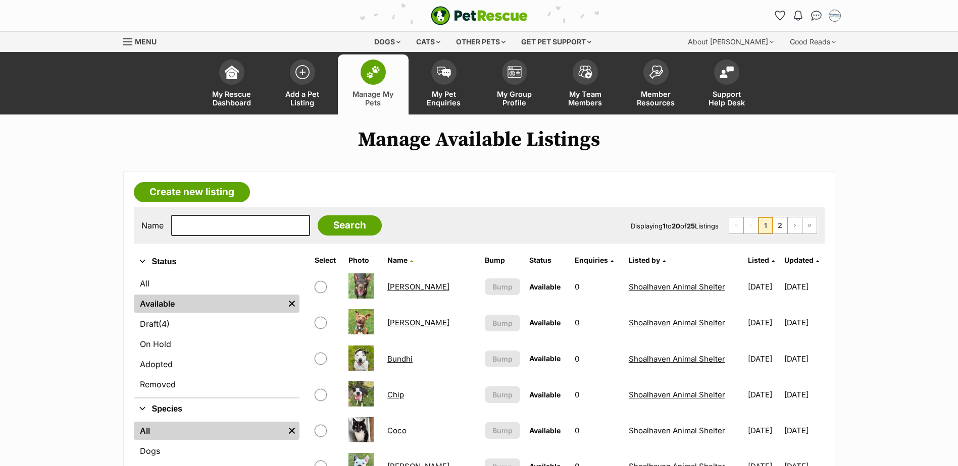 The image size is (958, 466). Describe the element at coordinates (834, 16) in the screenshot. I see `img: Jodie Parnell profile pic` at that location.